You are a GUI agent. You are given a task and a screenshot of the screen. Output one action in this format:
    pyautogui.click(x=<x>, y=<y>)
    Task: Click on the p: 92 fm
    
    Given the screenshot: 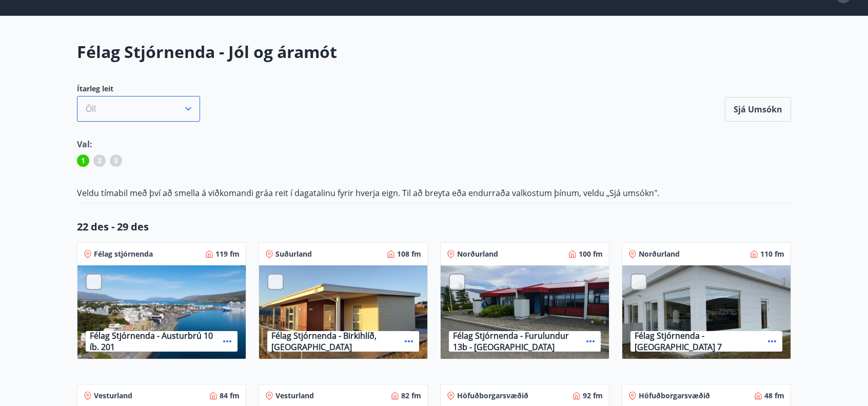 What is the action you would take?
    pyautogui.click(x=592, y=395)
    